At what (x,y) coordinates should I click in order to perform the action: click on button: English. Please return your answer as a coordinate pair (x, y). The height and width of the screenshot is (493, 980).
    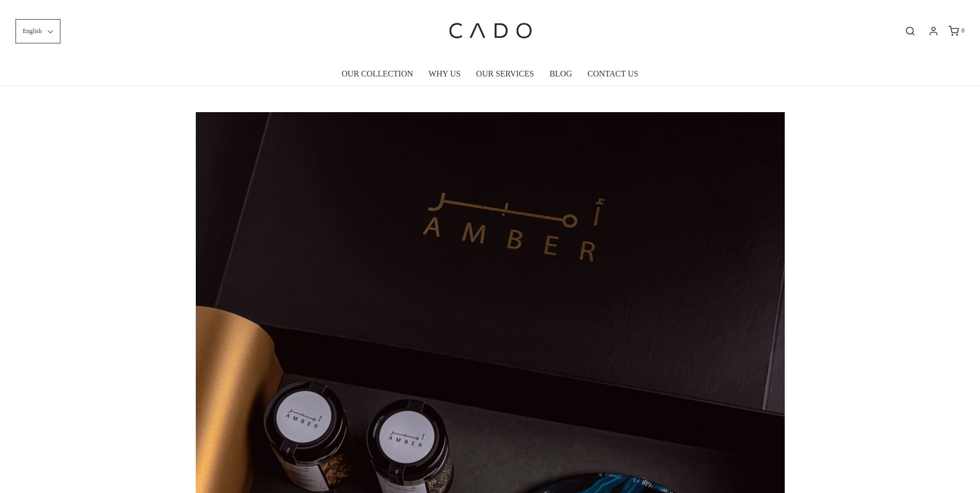
    Looking at the image, I should click on (38, 31).